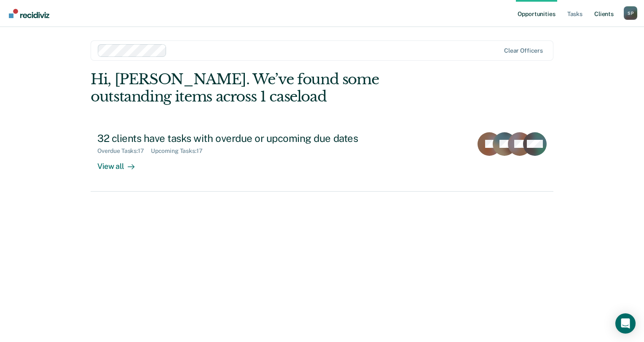 Image resolution: width=644 pixels, height=342 pixels. I want to click on div: Clear officers, so click(523, 51).